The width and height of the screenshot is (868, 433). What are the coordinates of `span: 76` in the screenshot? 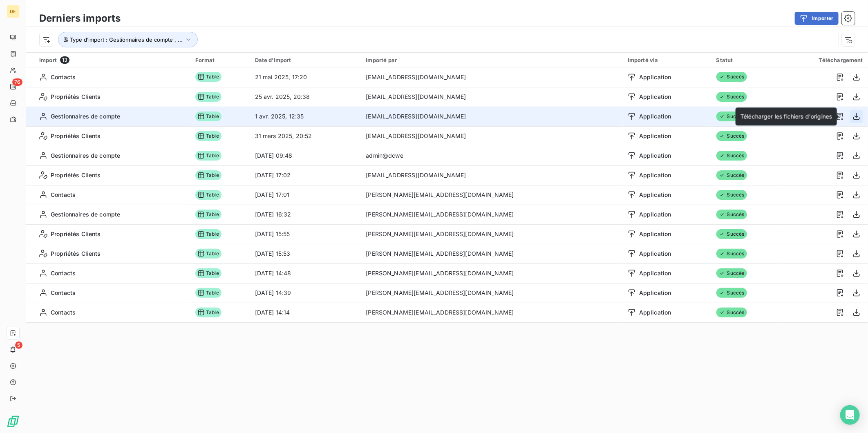 It's located at (17, 82).